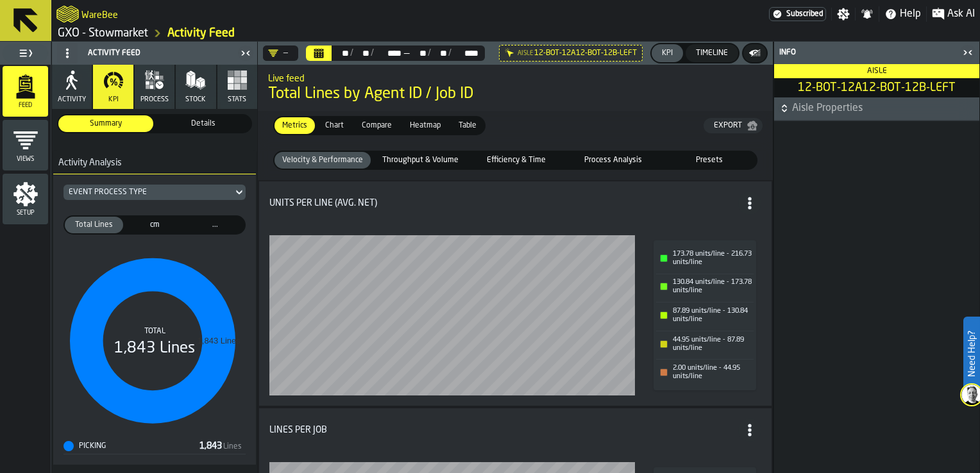 The image size is (980, 473). I want to click on nav: Breadcrumb, so click(286, 33).